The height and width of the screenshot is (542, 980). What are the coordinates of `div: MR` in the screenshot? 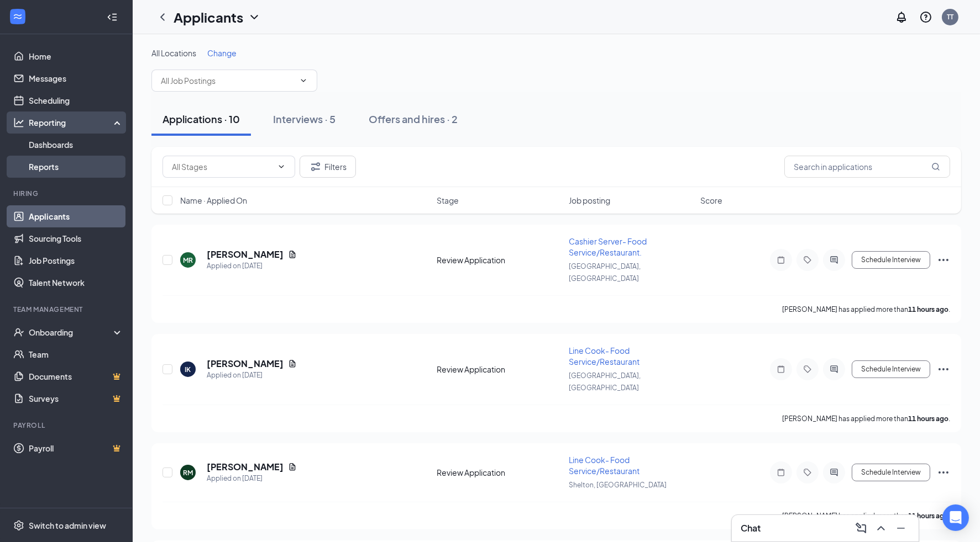 It's located at (188, 260).